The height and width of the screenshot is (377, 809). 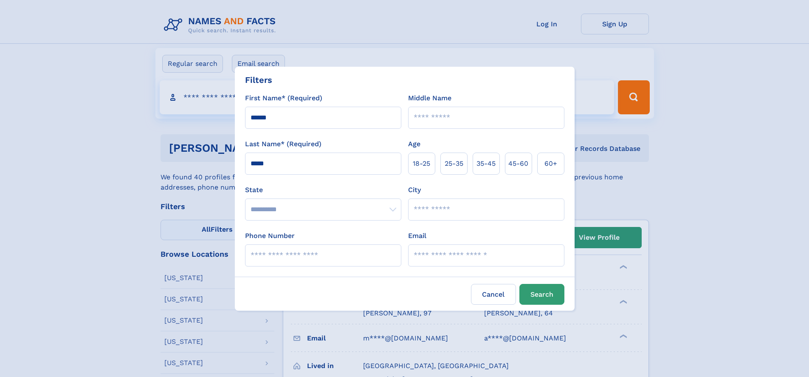 I want to click on label: Last Name* (Required), so click(x=283, y=144).